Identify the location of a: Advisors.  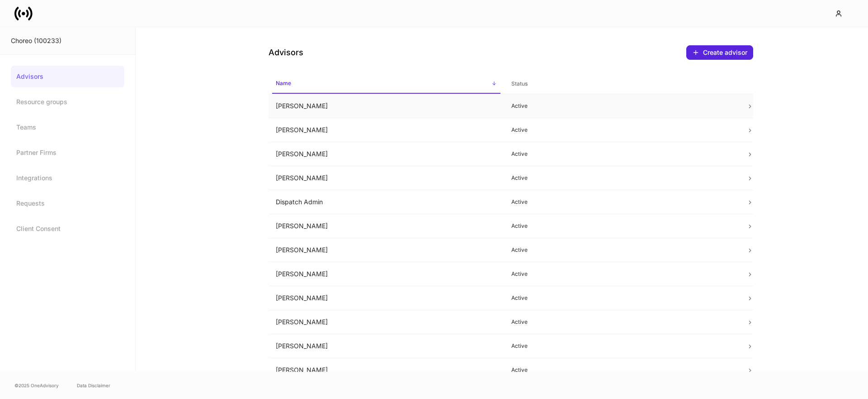
(67, 76).